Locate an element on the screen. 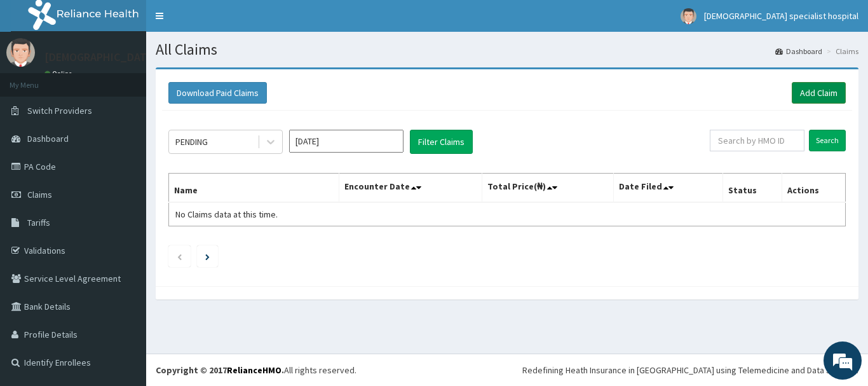  th: Total Price(₦) is located at coordinates (548, 188).